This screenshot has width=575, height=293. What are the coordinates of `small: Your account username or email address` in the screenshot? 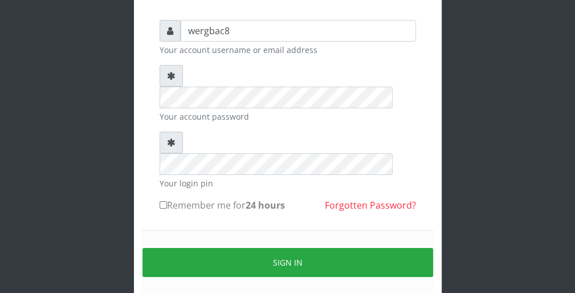 It's located at (288, 50).